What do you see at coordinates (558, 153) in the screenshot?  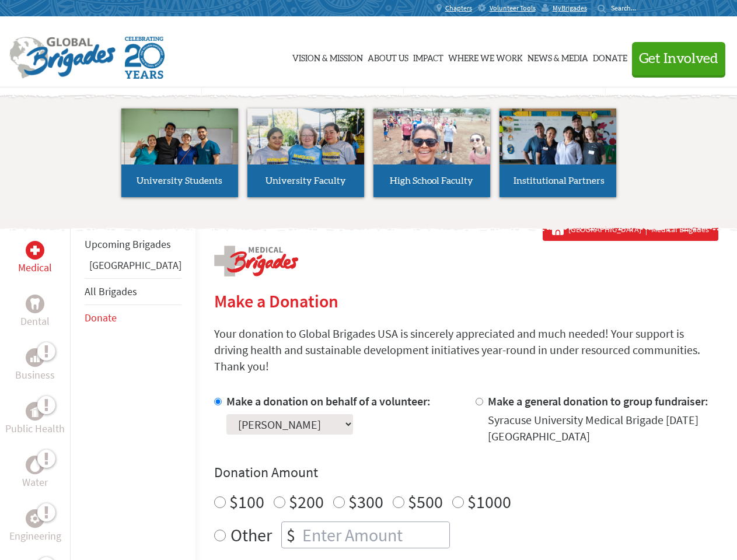 I see `a: Institutional Partners` at bounding box center [558, 153].